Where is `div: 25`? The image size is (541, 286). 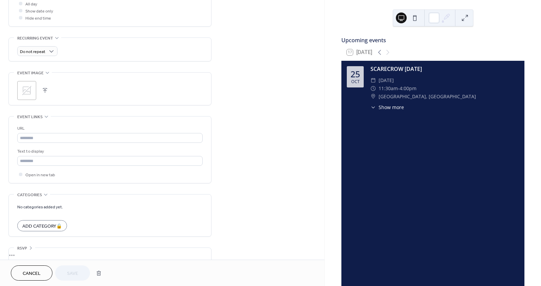 div: 25 is located at coordinates (355, 74).